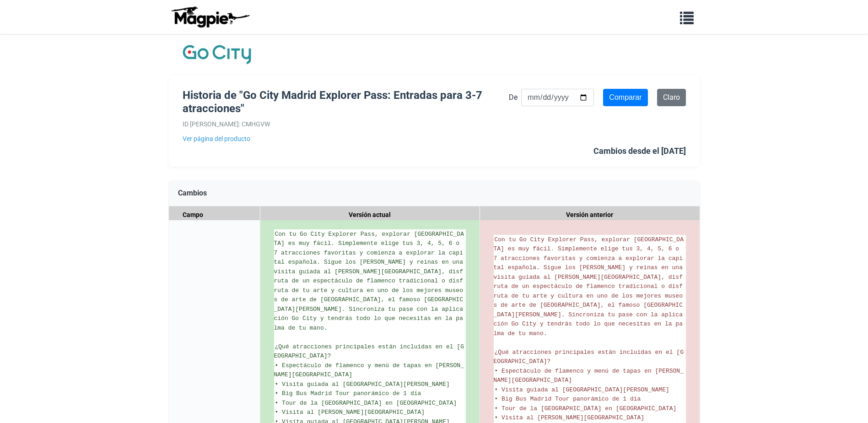  Describe the element at coordinates (370, 214) in the screenshot. I see `div: Versión actual` at that location.